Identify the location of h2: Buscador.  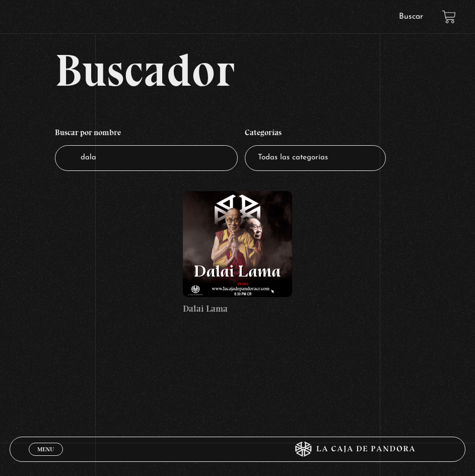
(260, 70).